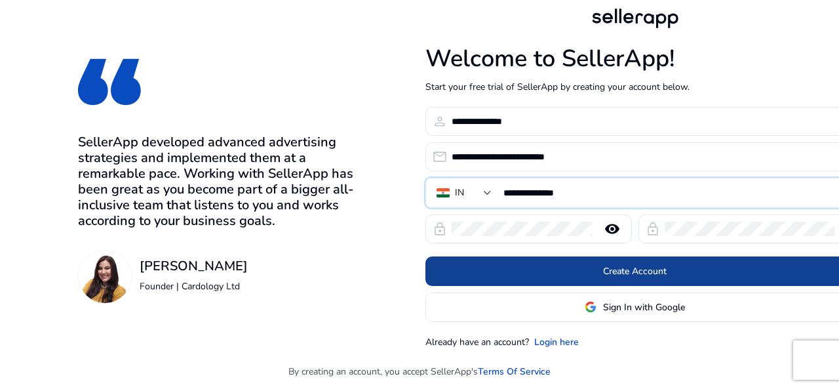 The image size is (839, 389). Describe the element at coordinates (218, 181) in the screenshot. I see `h3: SellerApp developed advanced advertising strategies and implemented them at a remarkable pace. Wo...` at that location.